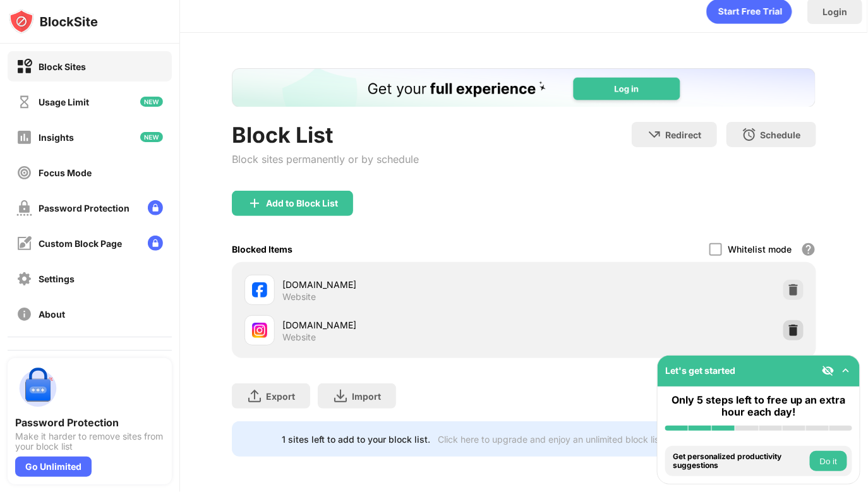 Image resolution: width=868 pixels, height=492 pixels. I want to click on img: password-protection-off.svg, so click(24, 208).